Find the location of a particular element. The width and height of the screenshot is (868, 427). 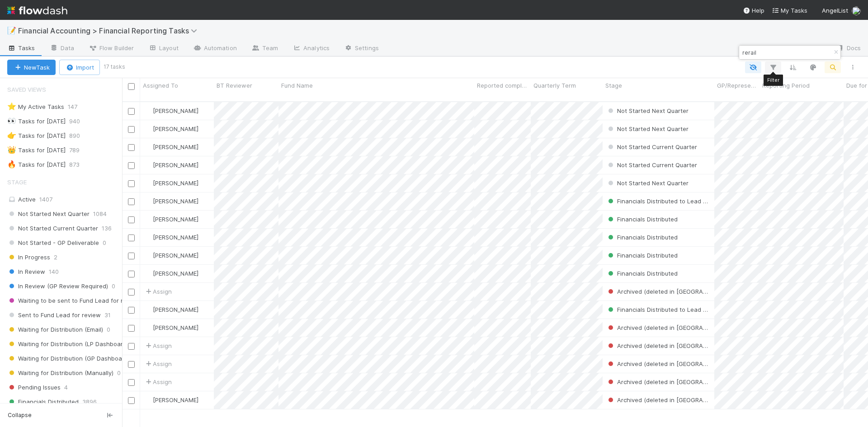

span: 147 is located at coordinates (77, 106).